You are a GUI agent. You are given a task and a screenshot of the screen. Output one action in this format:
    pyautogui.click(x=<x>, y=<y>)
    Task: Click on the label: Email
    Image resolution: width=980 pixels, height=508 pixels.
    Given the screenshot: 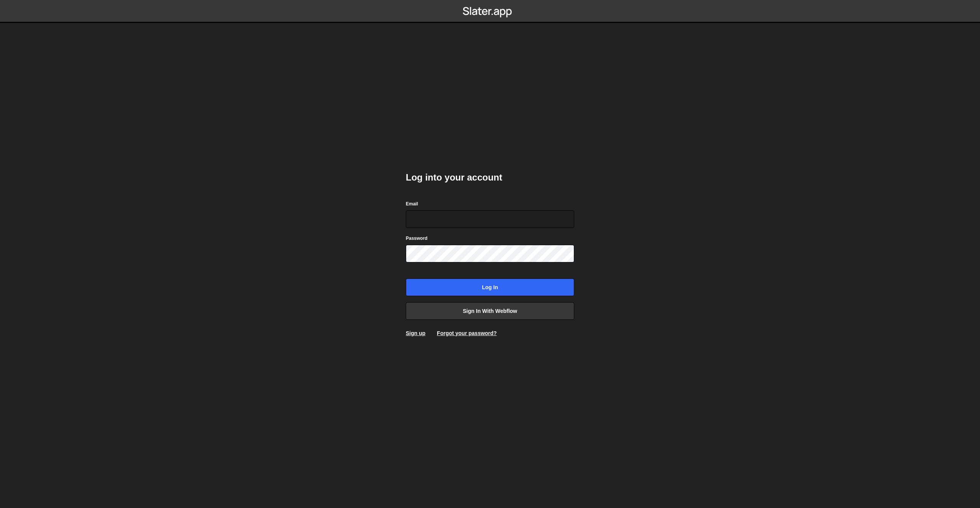 What is the action you would take?
    pyautogui.click(x=411, y=204)
    